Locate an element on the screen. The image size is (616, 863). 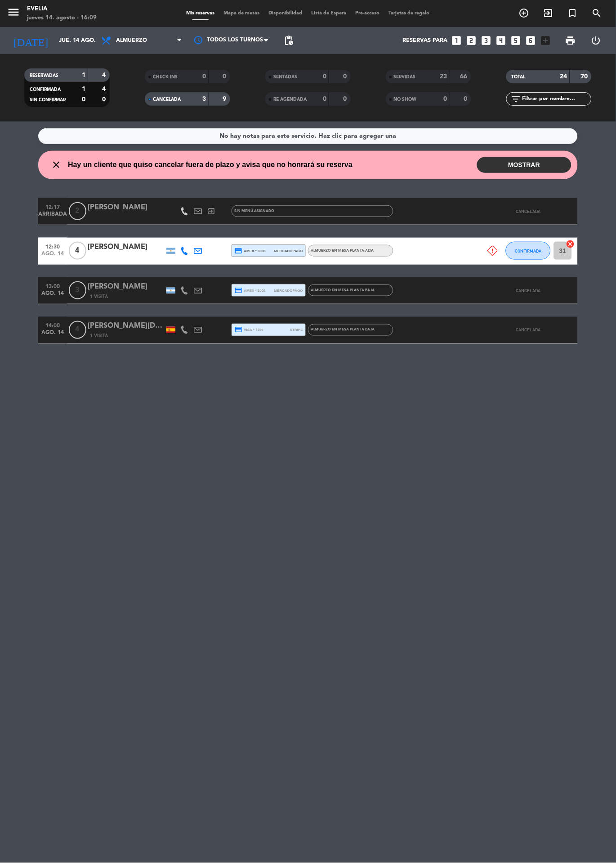
strong: 9 is located at coordinates (226, 99).